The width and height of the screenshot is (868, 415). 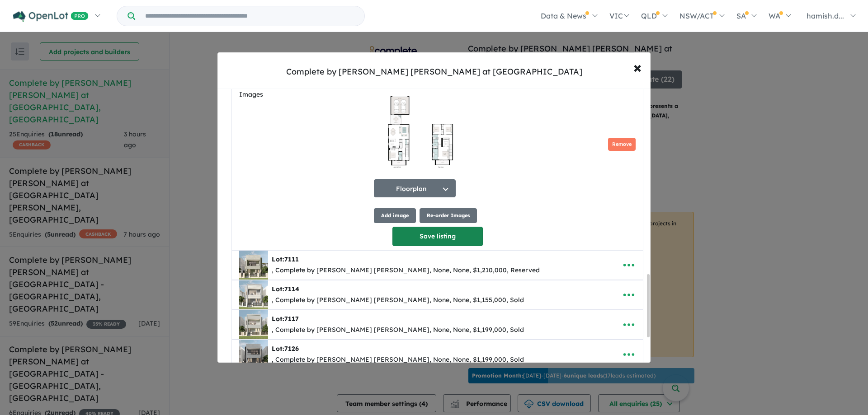 What do you see at coordinates (254, 325) in the screenshot?
I see `img: Complete%20by%20McDonald%20Jones%20at%20Elara%20-%20Marsden%20Park%20-%20Lot%207117___1758000013.jpg` at bounding box center [254, 325].